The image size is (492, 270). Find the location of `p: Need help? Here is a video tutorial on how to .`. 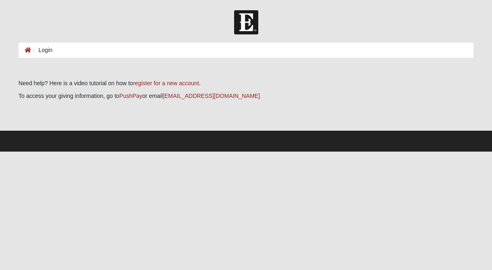

p: Need help? Here is a video tutorial on how to . is located at coordinates (246, 83).